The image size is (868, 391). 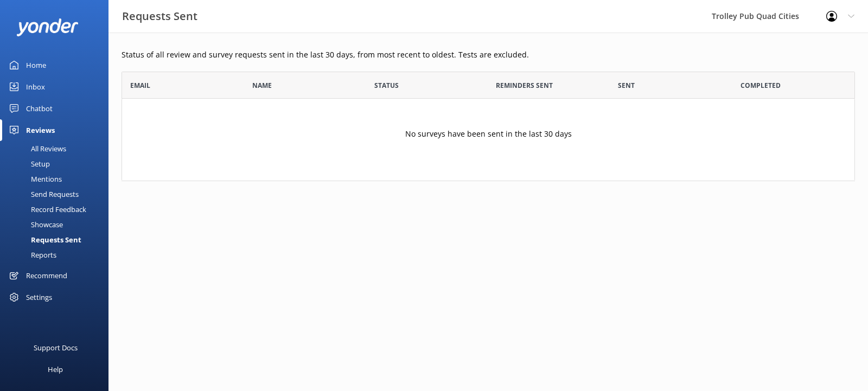 What do you see at coordinates (40, 130) in the screenshot?
I see `div: Reviews` at bounding box center [40, 130].